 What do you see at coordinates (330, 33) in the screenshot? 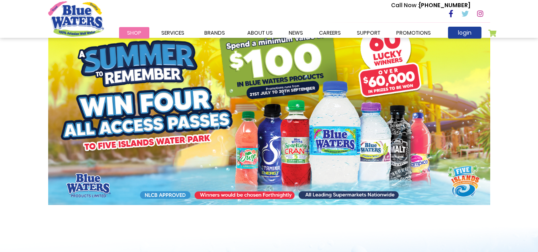
I see `a: careers` at bounding box center [330, 33].